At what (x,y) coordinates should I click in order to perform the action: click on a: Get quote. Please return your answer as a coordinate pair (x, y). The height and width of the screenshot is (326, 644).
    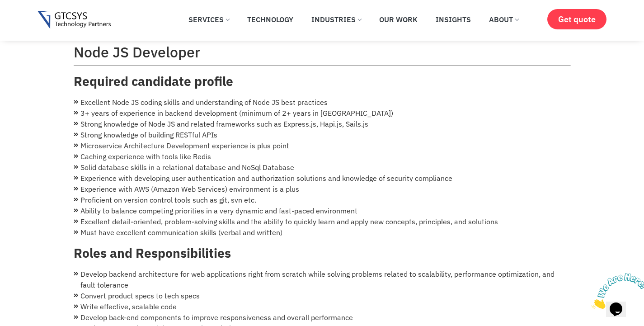
    Looking at the image, I should click on (576, 19).